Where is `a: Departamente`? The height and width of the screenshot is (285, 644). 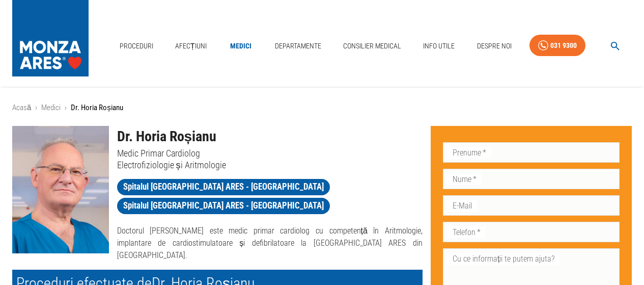 a: Departamente is located at coordinates (298, 46).